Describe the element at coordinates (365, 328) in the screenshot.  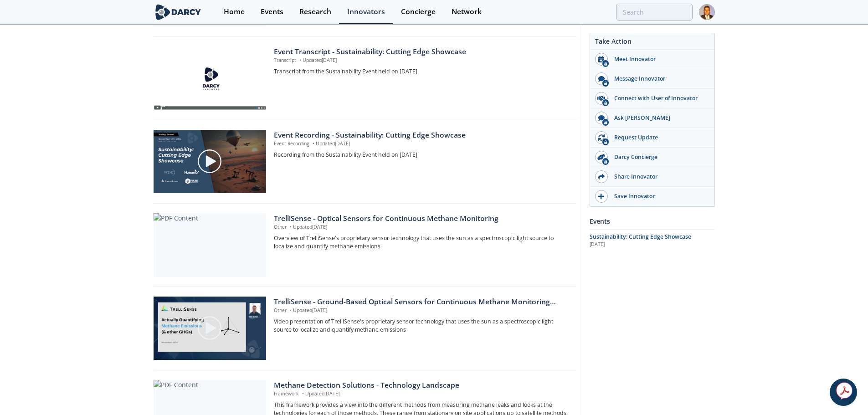
I see `a: Video Content TrelliSense - Ground-Based Optical Sensors for Continuous Methane Monitoring Video ...` at that location.